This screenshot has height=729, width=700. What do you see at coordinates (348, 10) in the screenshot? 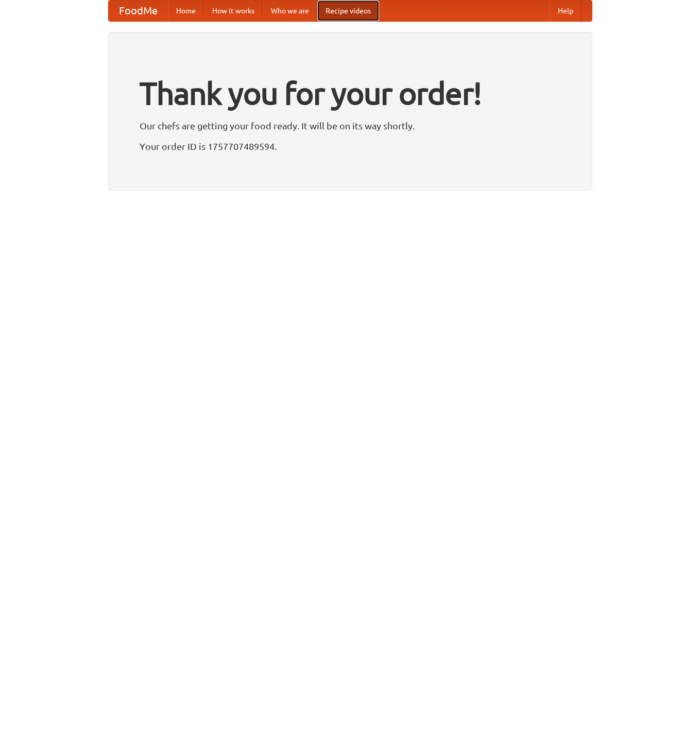
I see `a: Recipe videos` at bounding box center [348, 10].